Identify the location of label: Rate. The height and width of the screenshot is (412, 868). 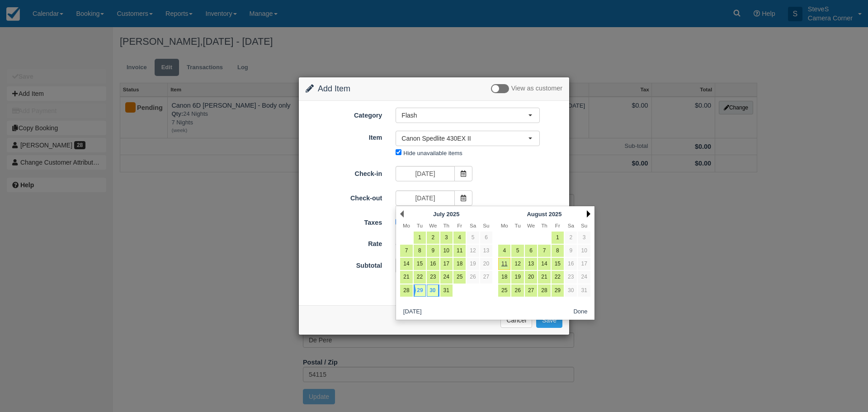
(344, 242).